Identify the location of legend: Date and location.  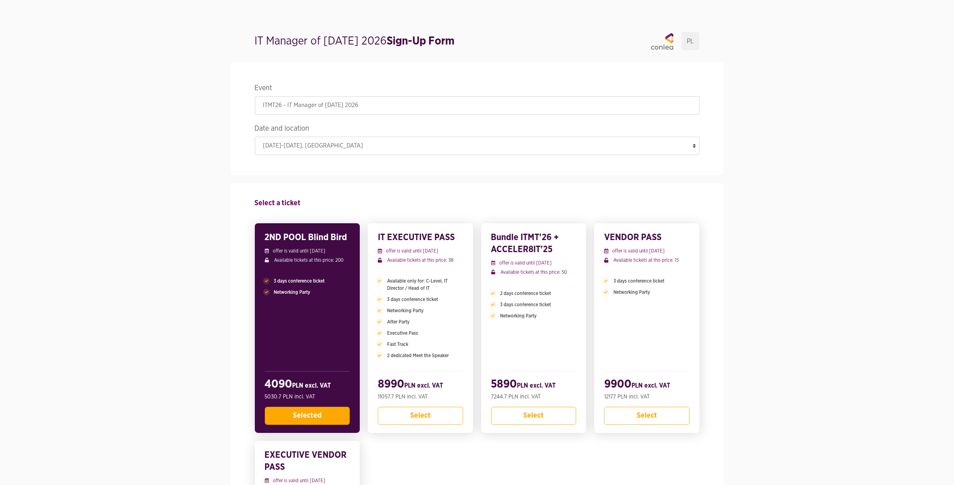
(477, 129).